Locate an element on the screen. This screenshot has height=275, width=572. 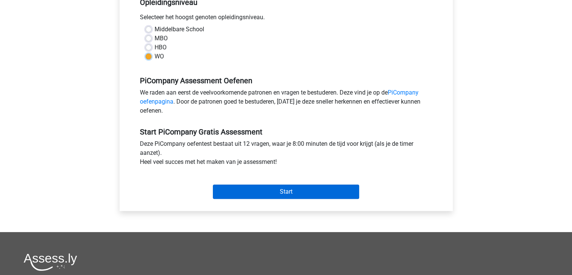
label: WO is located at coordinates (159, 56).